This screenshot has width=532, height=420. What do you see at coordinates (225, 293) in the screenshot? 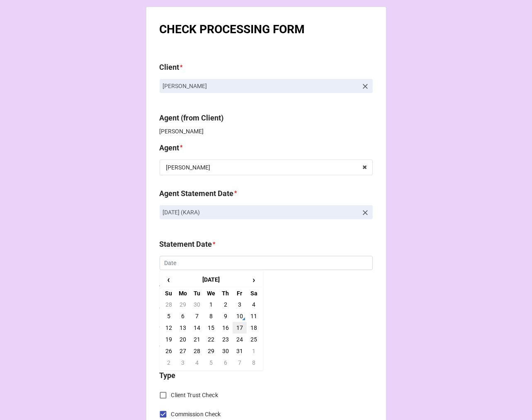
I see `th: Th` at bounding box center [225, 293].